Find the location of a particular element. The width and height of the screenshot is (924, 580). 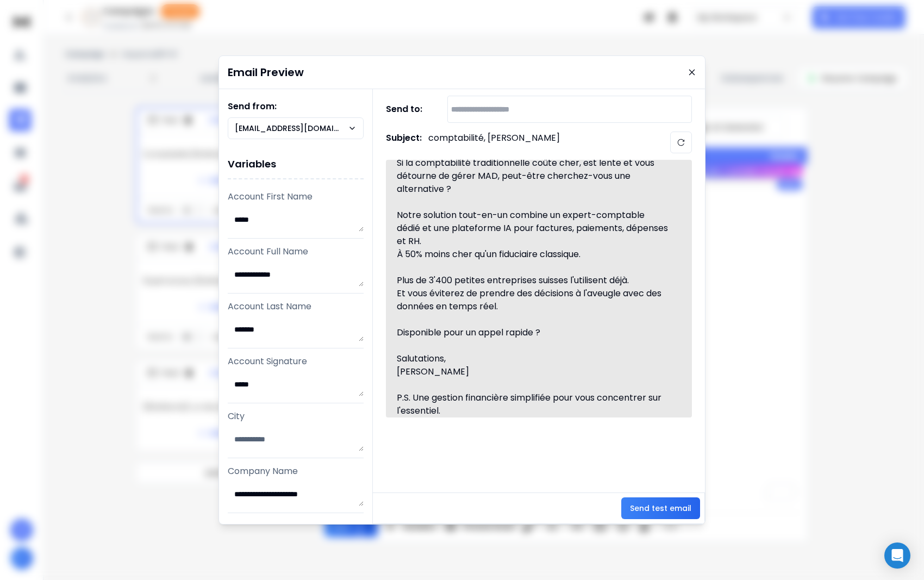

h1: Email Preview is located at coordinates (265, 73).